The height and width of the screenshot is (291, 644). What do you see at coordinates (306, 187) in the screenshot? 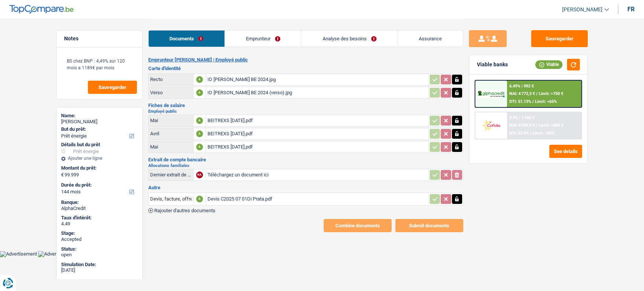
I see `h3: Autre` at bounding box center [306, 187].